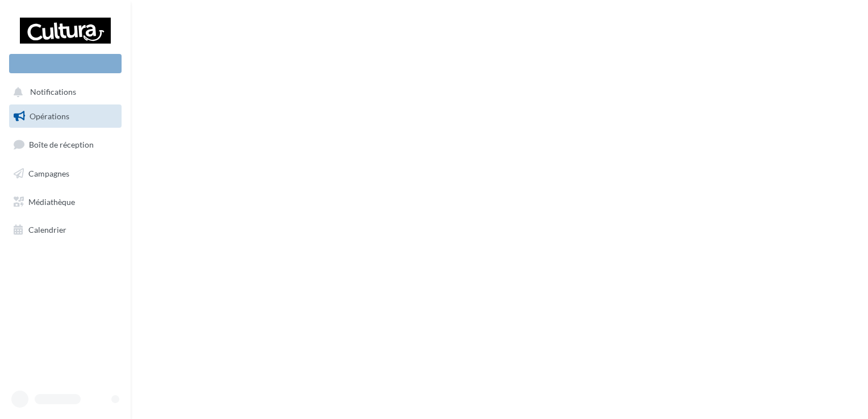 The height and width of the screenshot is (419, 868). What do you see at coordinates (65, 202) in the screenshot?
I see `a: Médiathèque` at bounding box center [65, 202].